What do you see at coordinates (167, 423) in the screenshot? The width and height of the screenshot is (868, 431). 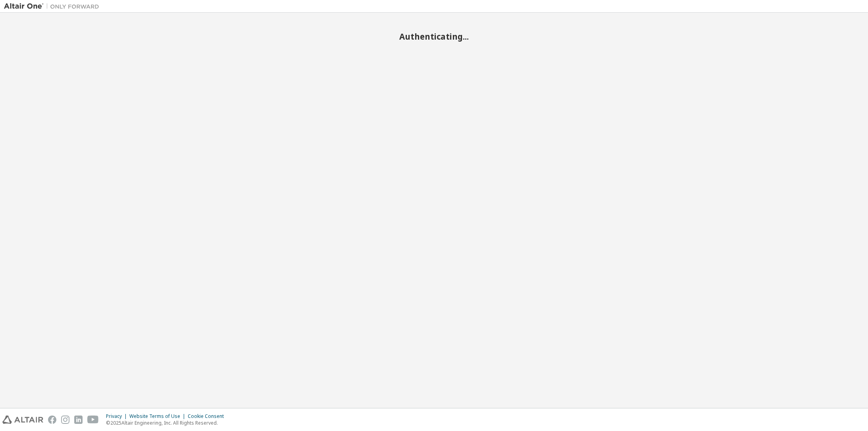 I see `p: © 2025 Altair Engineering, Inc. All Rights Reserved.` at bounding box center [167, 423].